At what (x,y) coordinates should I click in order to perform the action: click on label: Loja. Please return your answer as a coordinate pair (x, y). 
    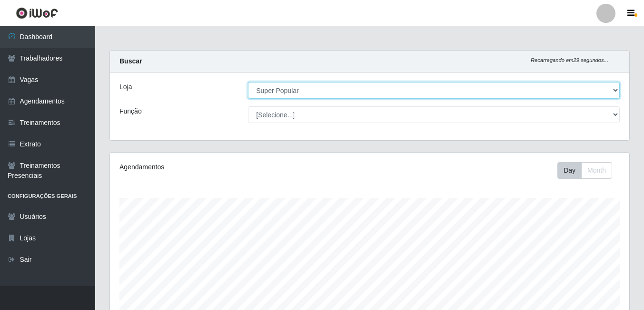
    Looking at the image, I should click on (126, 87).